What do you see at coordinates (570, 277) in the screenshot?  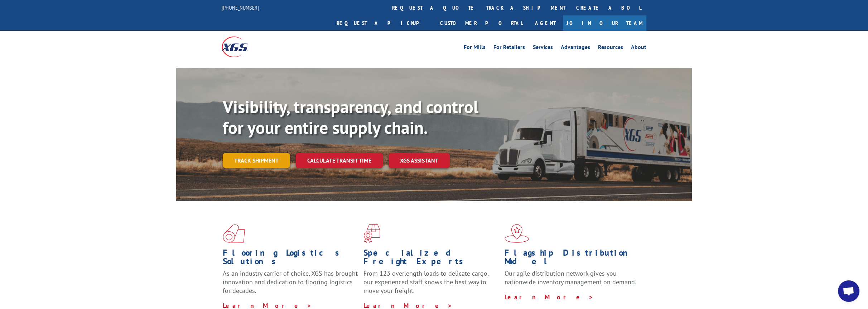 I see `span: Our agile distribution network gives you nationwide inventory management on demand.` at bounding box center [570, 277].